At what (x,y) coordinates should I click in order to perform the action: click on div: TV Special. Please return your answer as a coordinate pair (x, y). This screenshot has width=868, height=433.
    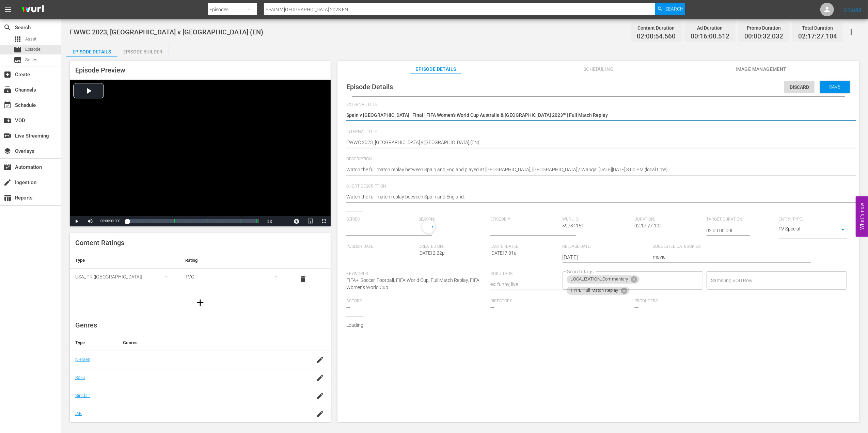
    Looking at the image, I should click on (813, 230).